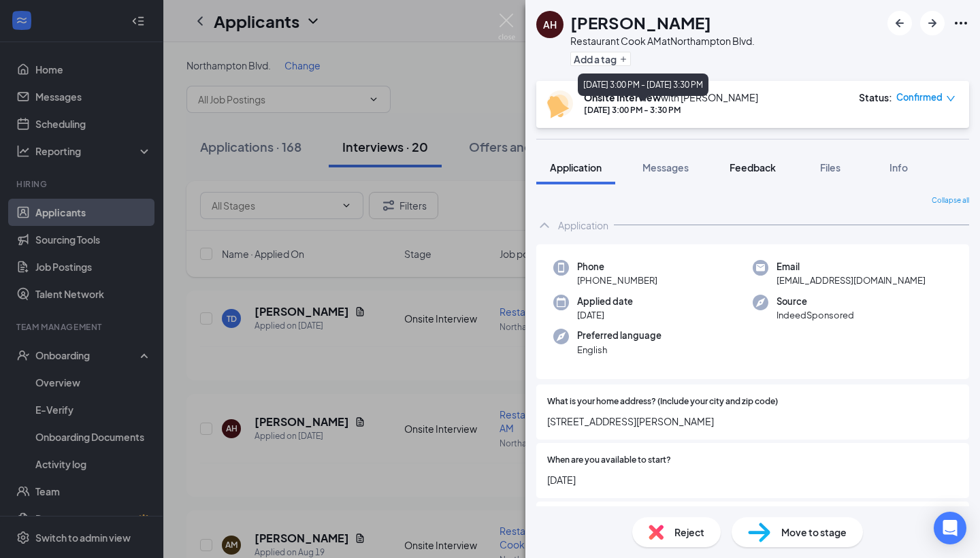 This screenshot has height=558, width=980. I want to click on button: ArrowRight, so click(933, 23).